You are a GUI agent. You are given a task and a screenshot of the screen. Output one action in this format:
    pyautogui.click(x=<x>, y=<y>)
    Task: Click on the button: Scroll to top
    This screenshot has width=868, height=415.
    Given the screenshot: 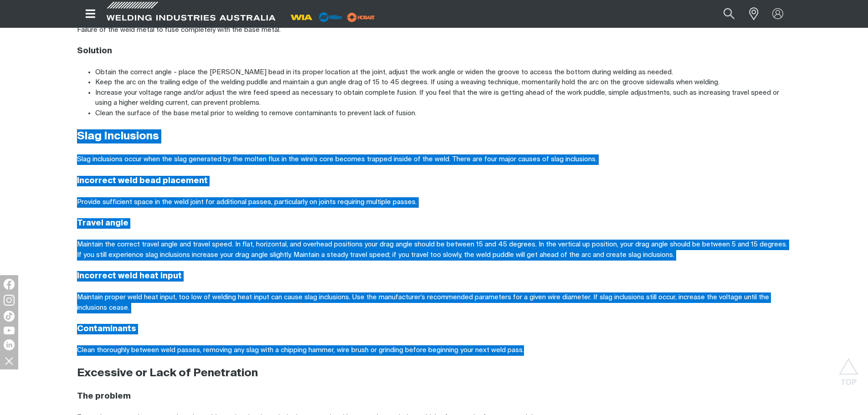 What is the action you would take?
    pyautogui.click(x=848, y=368)
    